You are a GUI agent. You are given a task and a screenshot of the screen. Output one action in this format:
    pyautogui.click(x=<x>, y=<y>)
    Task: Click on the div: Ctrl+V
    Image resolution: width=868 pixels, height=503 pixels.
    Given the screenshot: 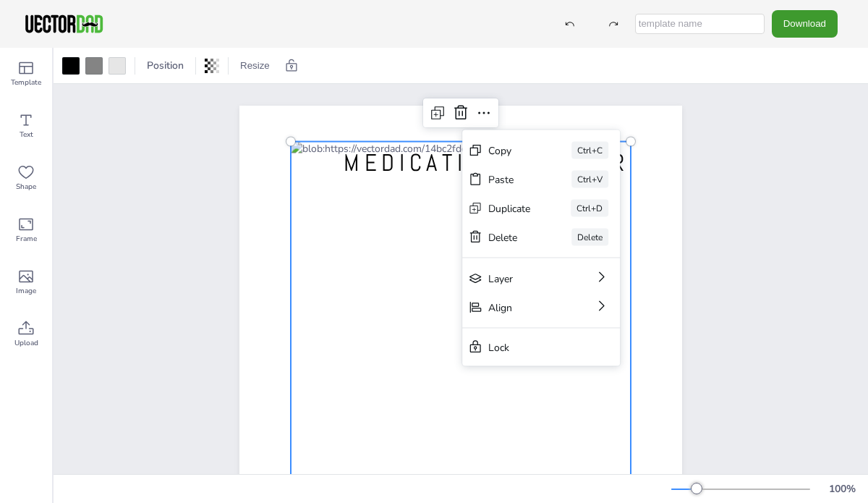 What is the action you would take?
    pyautogui.click(x=589, y=180)
    